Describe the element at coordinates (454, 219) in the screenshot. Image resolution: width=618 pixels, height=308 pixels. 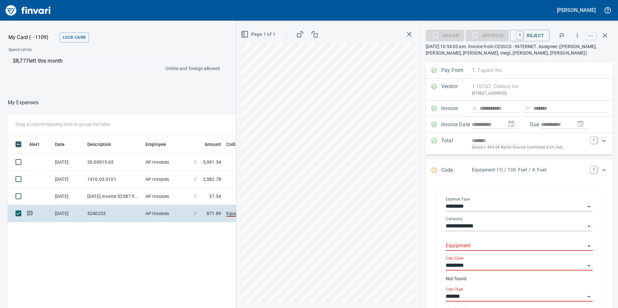
I see `label: Company` at that location.